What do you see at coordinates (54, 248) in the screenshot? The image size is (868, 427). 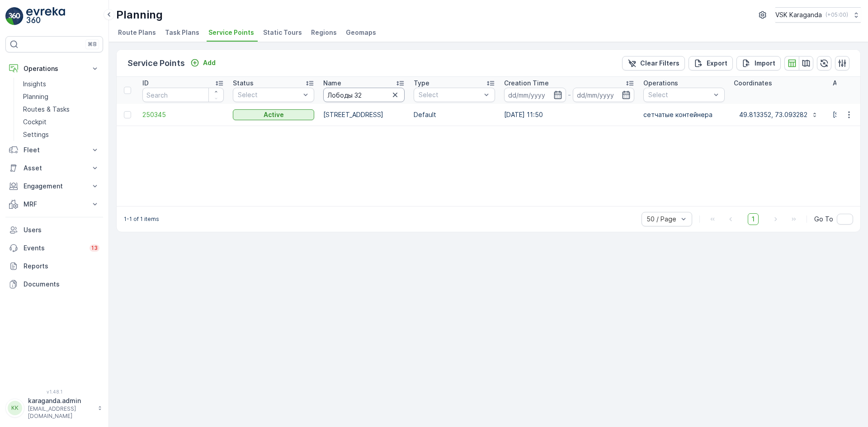 I see `p: Events` at bounding box center [54, 248].